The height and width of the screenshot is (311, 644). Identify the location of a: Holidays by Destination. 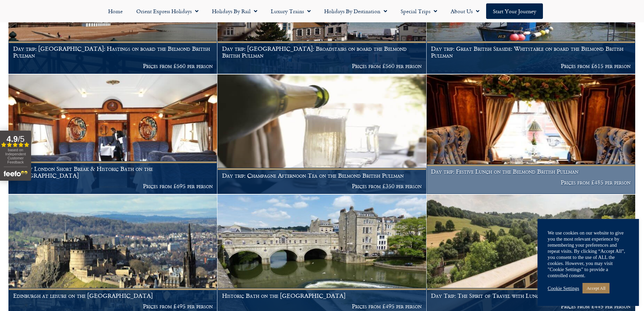
(356, 11).